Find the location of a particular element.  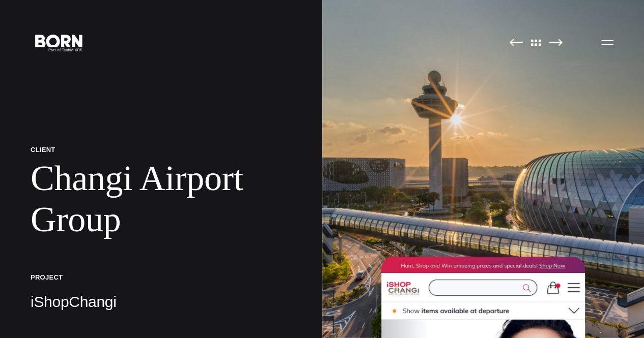

img: Previous Page is located at coordinates (516, 42).